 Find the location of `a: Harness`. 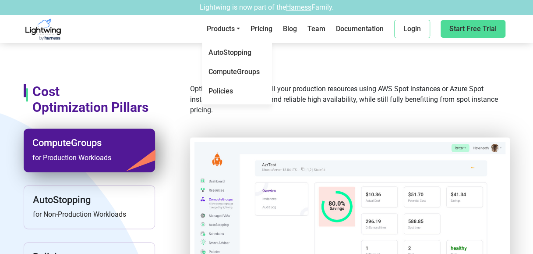

a: Harness is located at coordinates (299, 7).